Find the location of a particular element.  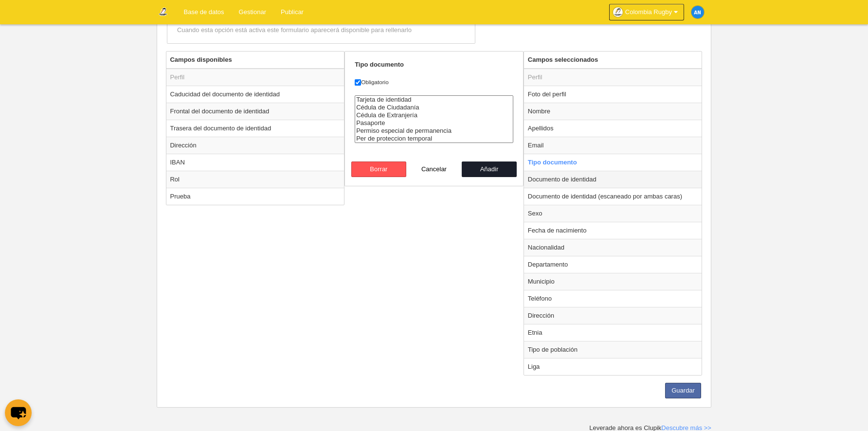

option: Cédula de Extranjería is located at coordinates (434, 115).